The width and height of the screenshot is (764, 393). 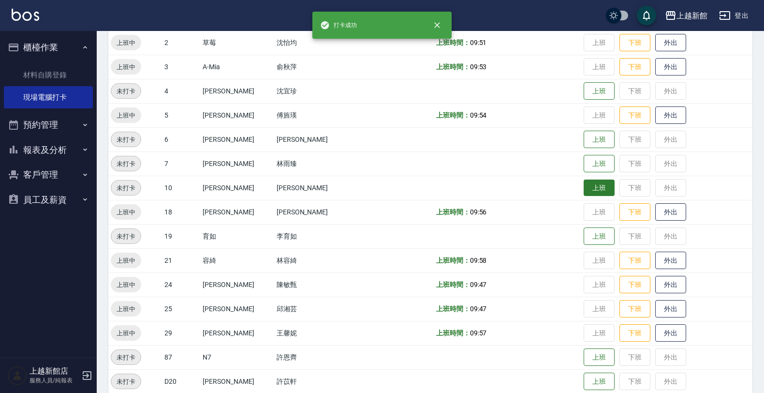 I want to click on td: 25, so click(x=181, y=308).